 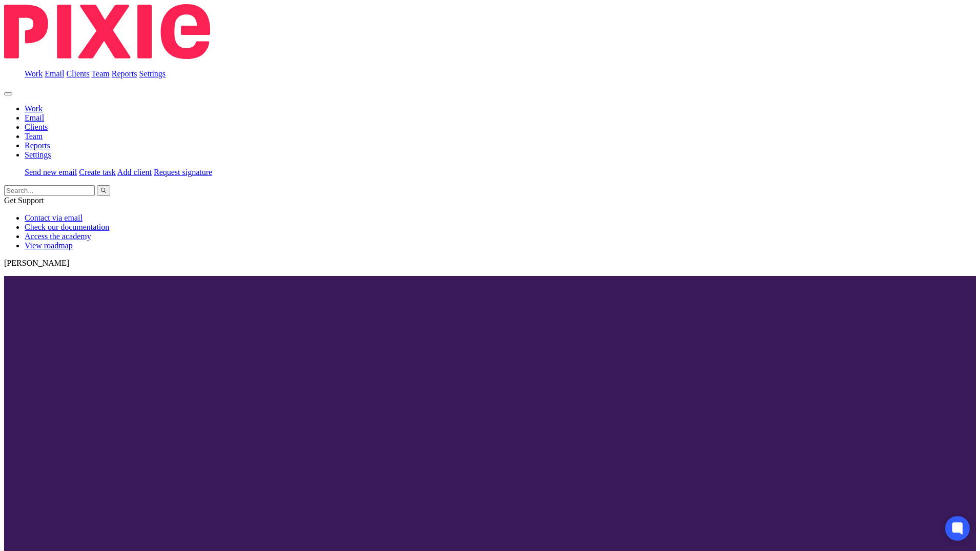 I want to click on a: Create task, so click(x=98, y=172).